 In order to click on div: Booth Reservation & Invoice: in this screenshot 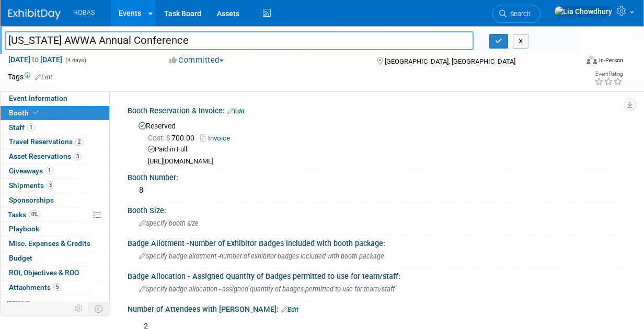, I will do `click(375, 109)`.